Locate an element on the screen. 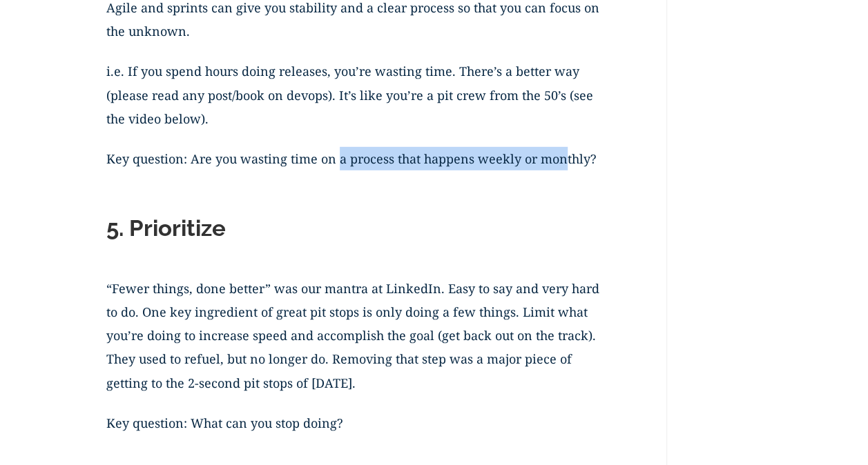  p: i.e. If you spend hours doing releases, you’re wasting time. There’s a better way (please read an... is located at coordinates (359, 102).